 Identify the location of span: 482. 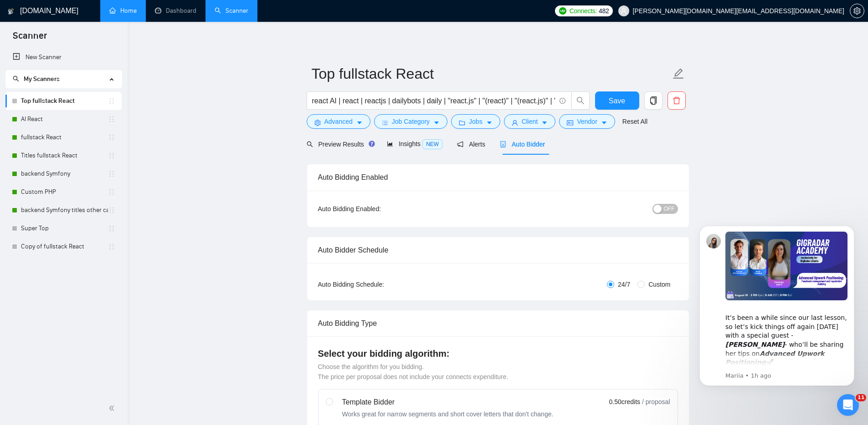
(604, 11).